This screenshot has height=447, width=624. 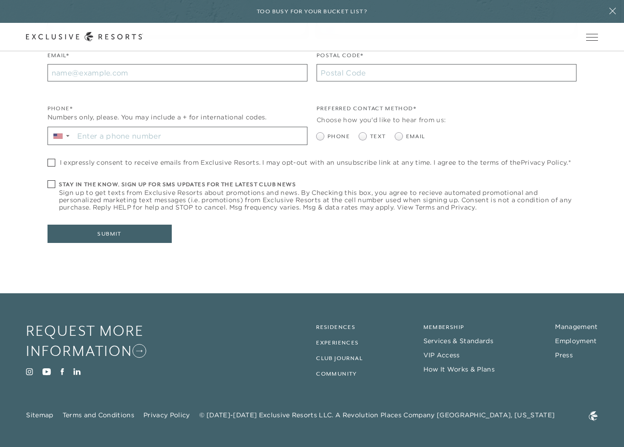 I want to click on a: VIP Access, so click(x=442, y=355).